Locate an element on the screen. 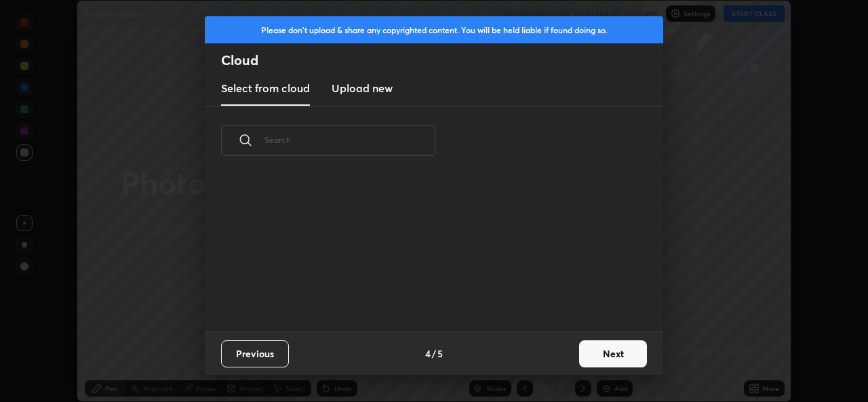  h4: 4 is located at coordinates (428, 354).